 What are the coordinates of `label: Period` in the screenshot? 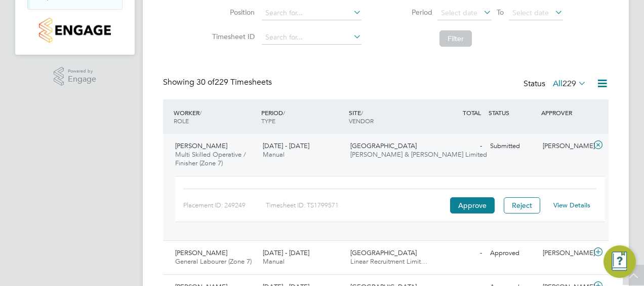 It's located at (409, 12).